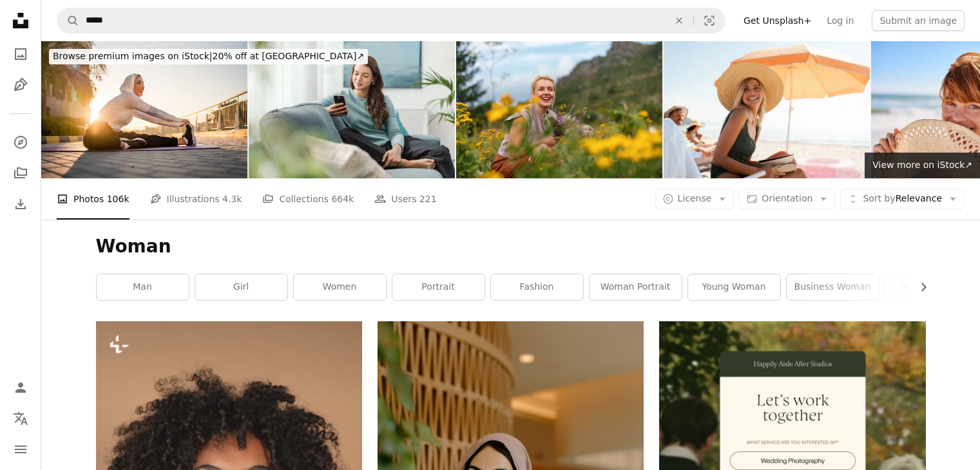 This screenshot has width=980, height=470. What do you see at coordinates (636, 287) in the screenshot?
I see `a: woman portrait` at bounding box center [636, 287].